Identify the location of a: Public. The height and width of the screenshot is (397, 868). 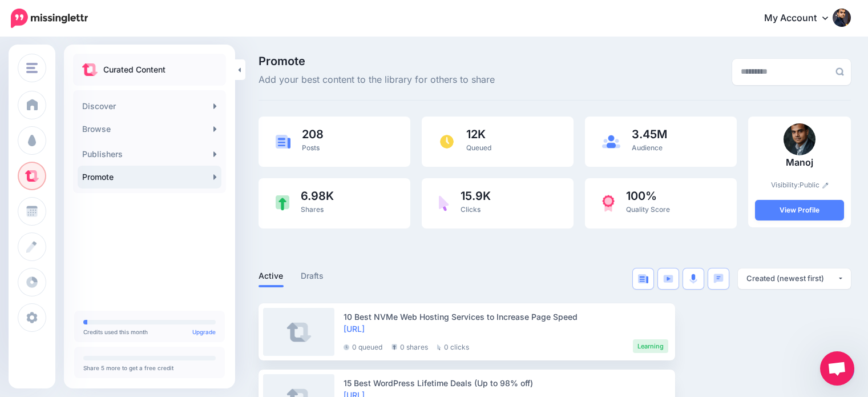
(814, 184).